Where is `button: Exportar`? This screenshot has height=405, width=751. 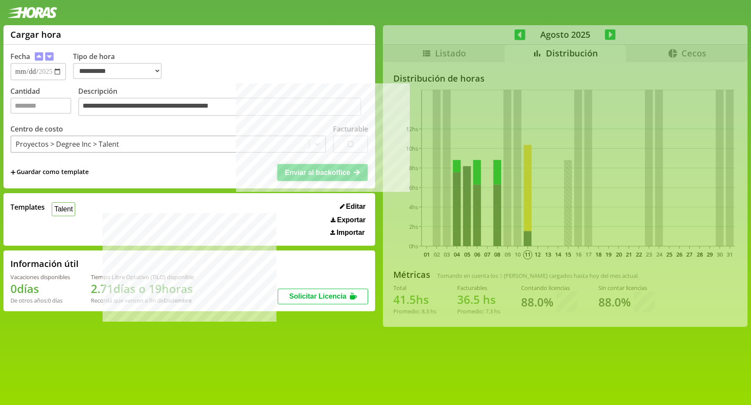 button: Exportar is located at coordinates (348, 220).